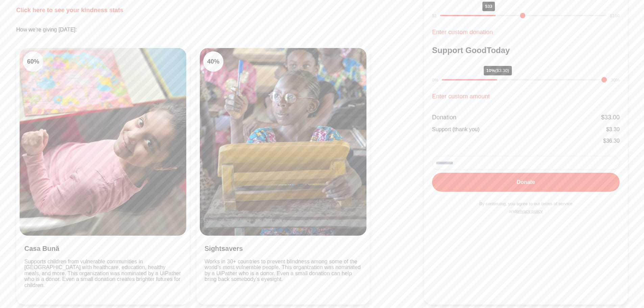 Image resolution: width=644 pixels, height=308 pixels. What do you see at coordinates (615, 80) in the screenshot?
I see `div: 30%` at bounding box center [615, 80].